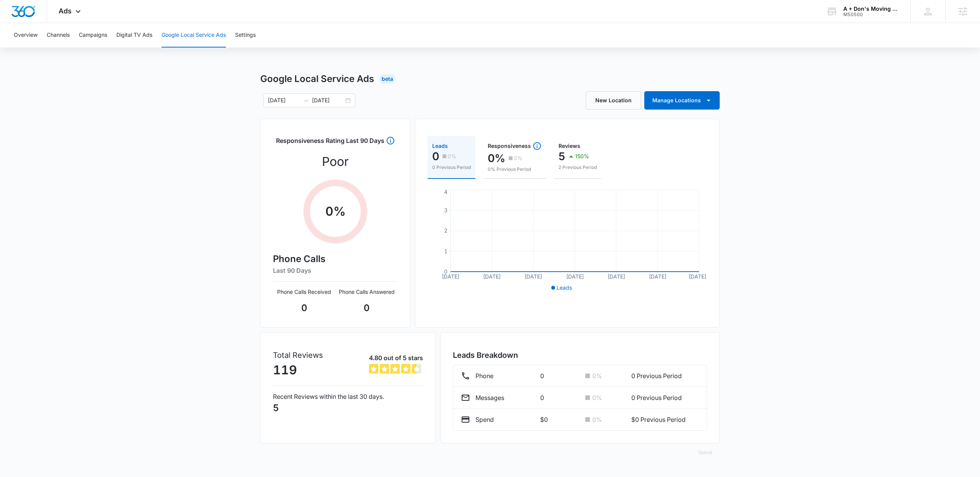 The width and height of the screenshot is (980, 477). What do you see at coordinates (396, 358) in the screenshot?
I see `p: 4.80 out of 5 stars` at bounding box center [396, 358].